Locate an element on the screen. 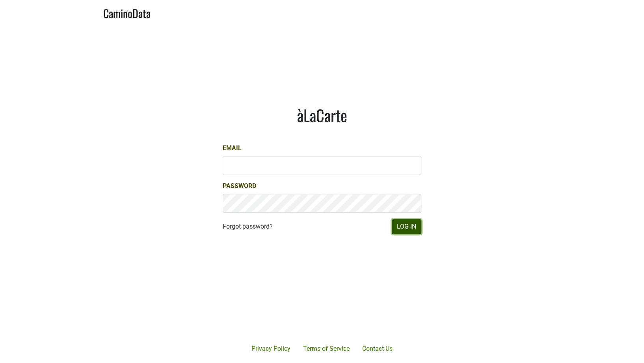  a: Terms of Service is located at coordinates (327, 349).